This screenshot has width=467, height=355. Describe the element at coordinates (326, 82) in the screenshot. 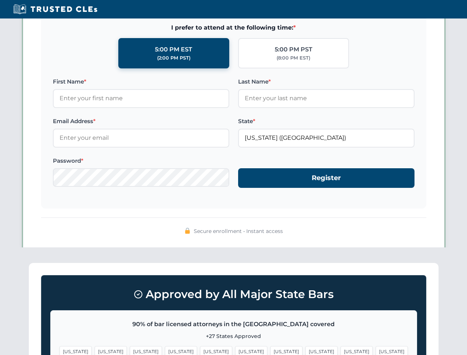

I see `label: Last Name` at that location.